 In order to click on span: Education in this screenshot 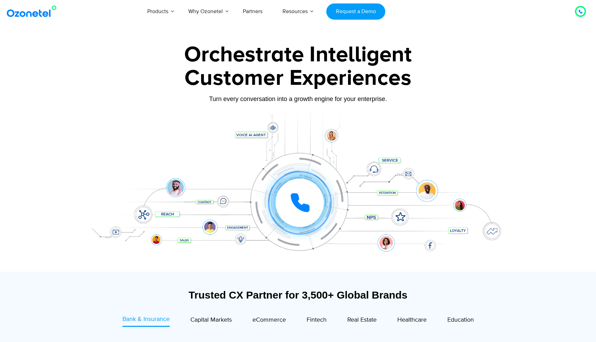, I will do `click(461, 320)`.